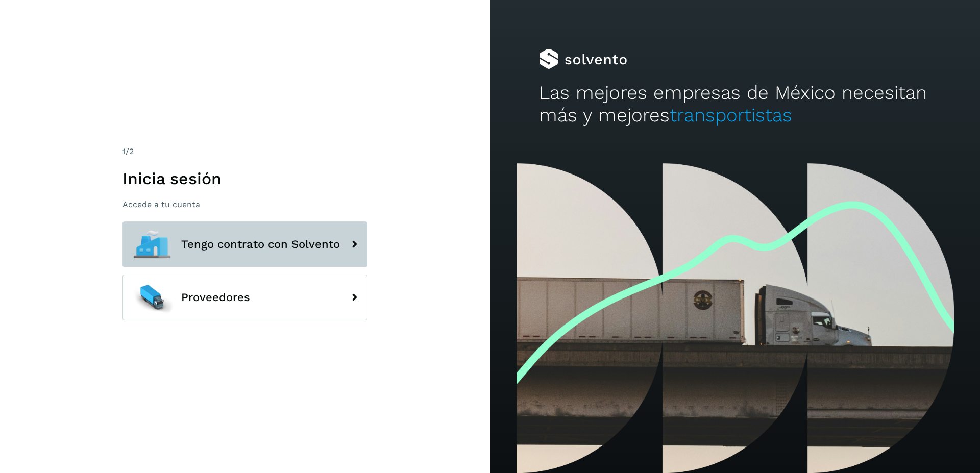 The image size is (980, 473). What do you see at coordinates (124, 151) in the screenshot?
I see `span: 1` at bounding box center [124, 151].